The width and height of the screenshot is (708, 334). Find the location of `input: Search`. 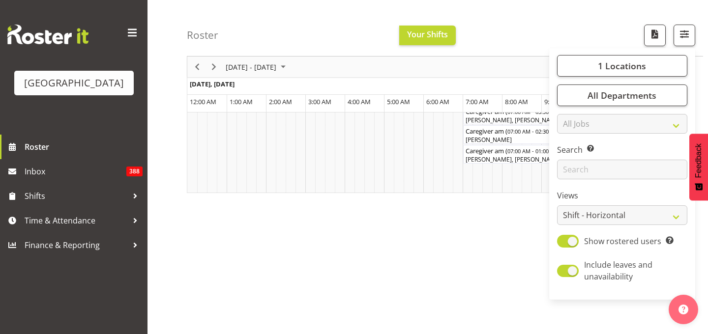

input: Search is located at coordinates (622, 170).